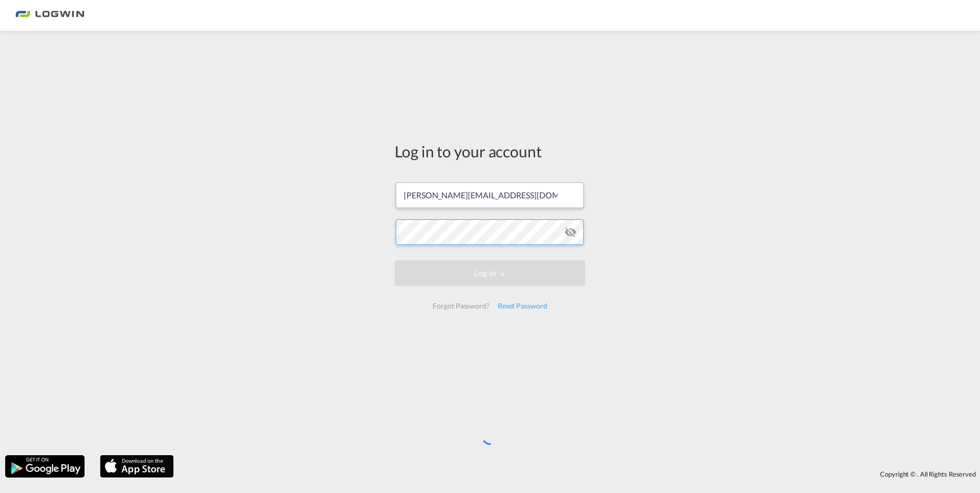  Describe the element at coordinates (45, 467) in the screenshot. I see `img: google.png` at that location.